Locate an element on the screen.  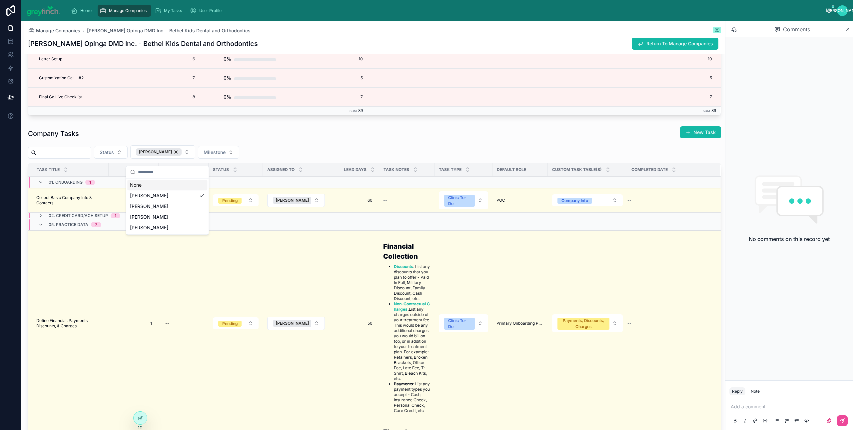
span: Custom Task Table(s) is located at coordinates (577, 170).